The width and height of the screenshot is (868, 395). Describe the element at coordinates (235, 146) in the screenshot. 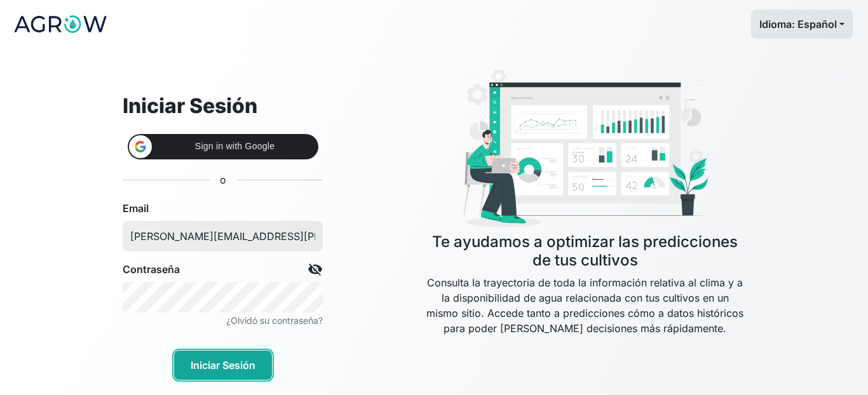

I see `span: Sign in with Google` at that location.